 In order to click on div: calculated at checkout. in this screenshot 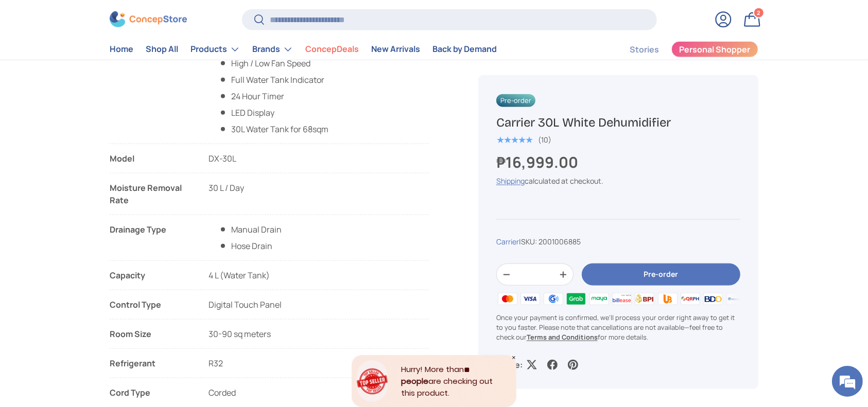, I will do `click(618, 181)`.